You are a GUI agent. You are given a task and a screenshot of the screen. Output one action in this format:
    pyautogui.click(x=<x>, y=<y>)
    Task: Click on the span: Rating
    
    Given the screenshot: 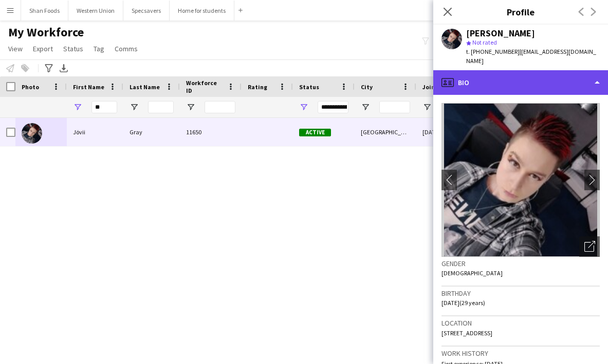 What is the action you would take?
    pyautogui.click(x=257, y=87)
    